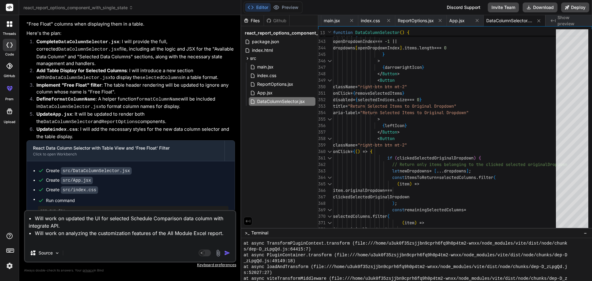 This screenshot has height=281, width=592. Describe the element at coordinates (133, 211) in the screenshot. I see `pre: npm run dev` at that location.